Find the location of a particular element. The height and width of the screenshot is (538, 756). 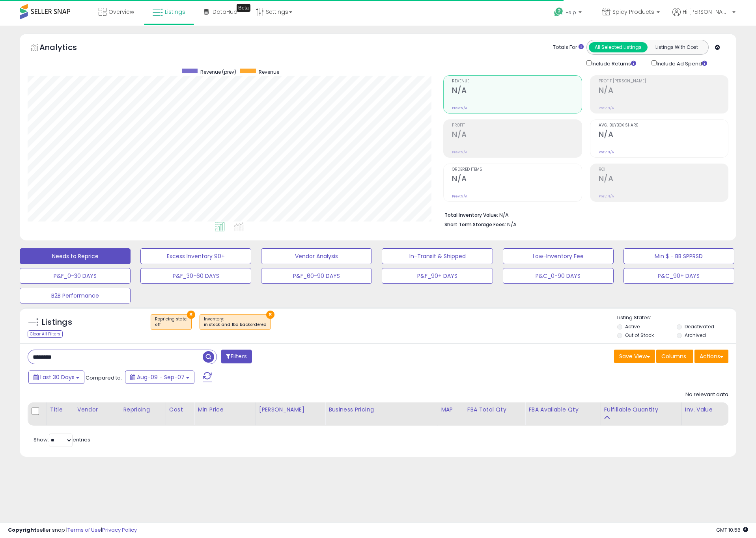

span: Columns is located at coordinates (674, 356).